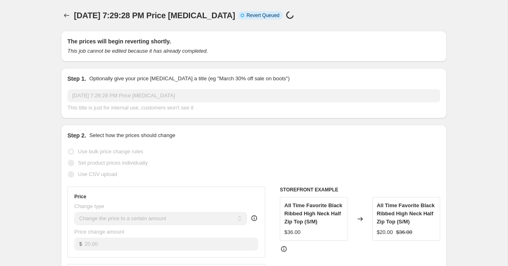  What do you see at coordinates (360, 190) in the screenshot?
I see `h6: STOREFRONT EXAMPLE` at bounding box center [360, 190].